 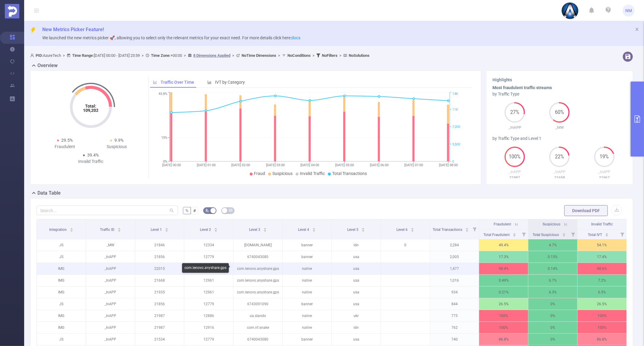 What do you see at coordinates (553, 328) in the screenshot?
I see `p: 0%` at bounding box center [553, 328].